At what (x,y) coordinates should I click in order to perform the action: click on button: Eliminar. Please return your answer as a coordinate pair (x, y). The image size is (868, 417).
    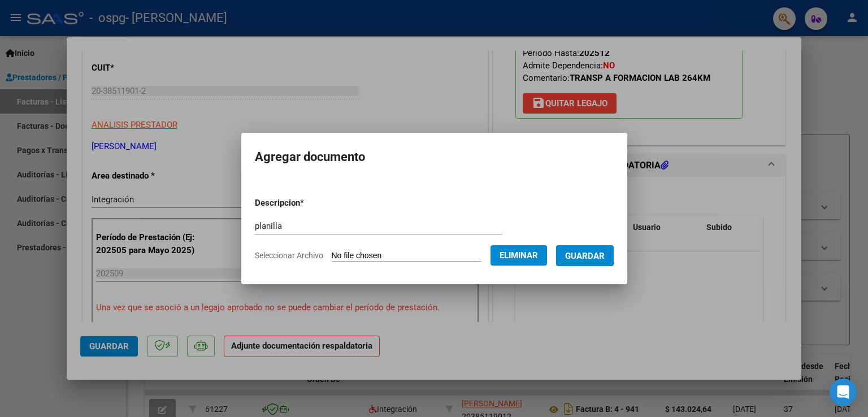
    Looking at the image, I should click on (519, 255).